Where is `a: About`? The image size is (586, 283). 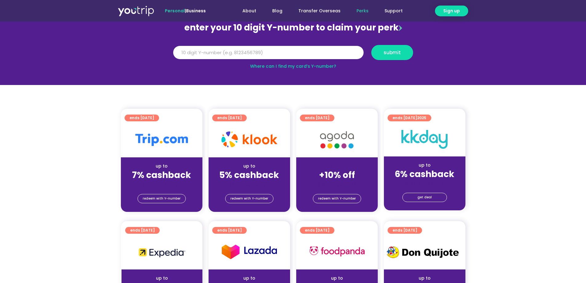 a: About is located at coordinates (249, 11).